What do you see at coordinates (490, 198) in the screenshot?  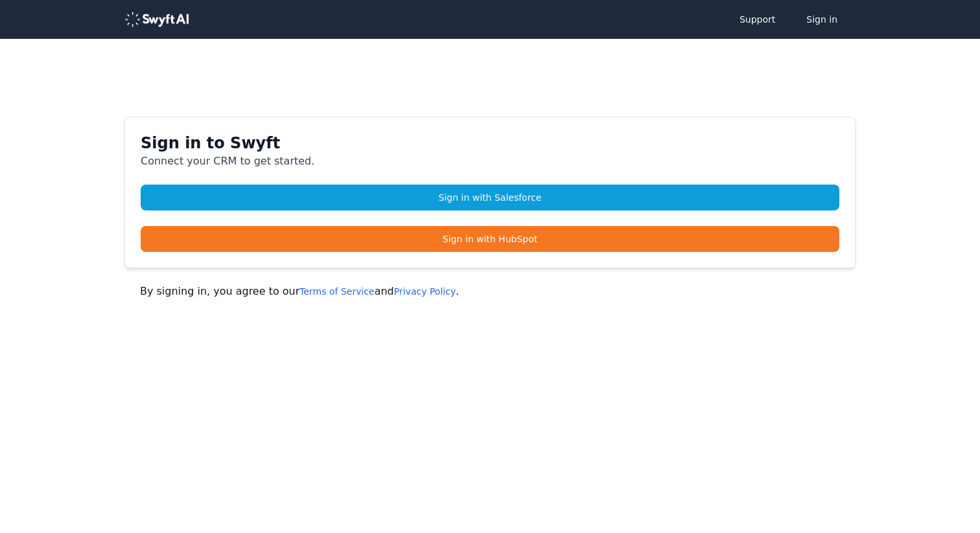 I see `a: Sign in with Salesforce` at bounding box center [490, 198].